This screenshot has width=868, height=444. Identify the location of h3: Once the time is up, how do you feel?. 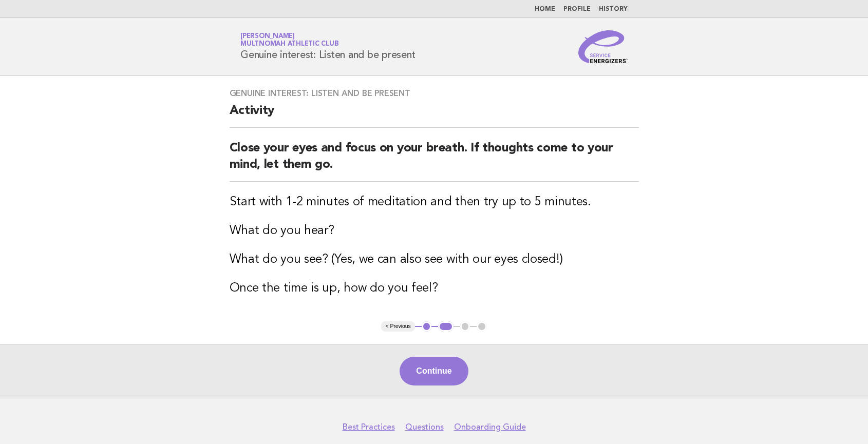
(434, 289).